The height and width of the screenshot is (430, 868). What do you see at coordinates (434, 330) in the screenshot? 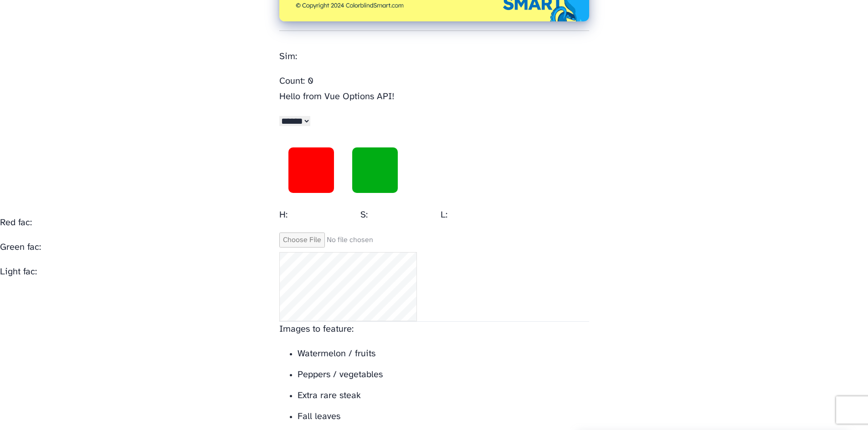
I see `p: Images to feature:` at bounding box center [434, 330].